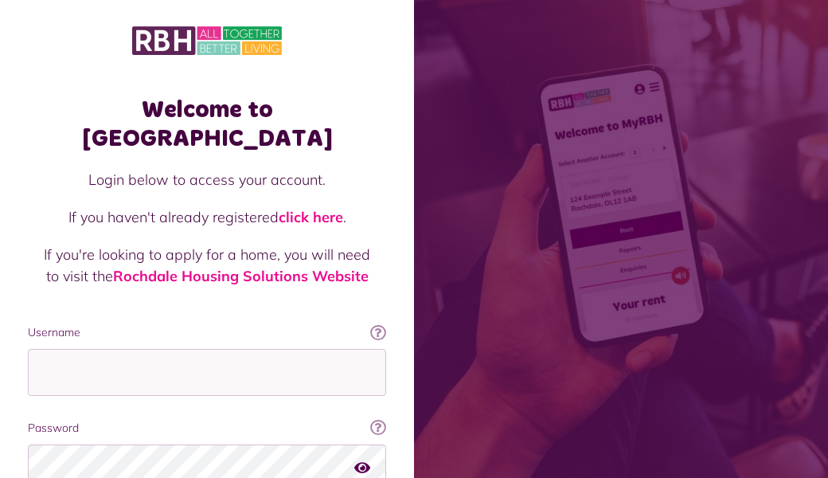 The height and width of the screenshot is (478, 828). What do you see at coordinates (207, 265) in the screenshot?
I see `p: If you're looking to apply for a home, you will need to visit the` at bounding box center [207, 265].